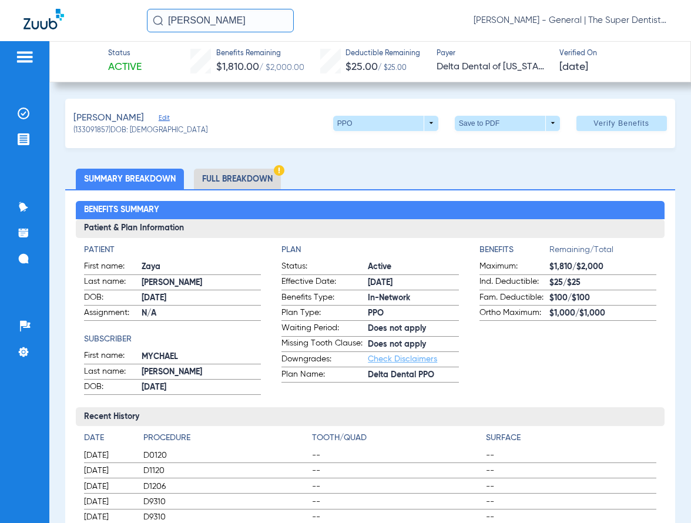 Image resolution: width=691 pixels, height=523 pixels. What do you see at coordinates (397, 438) in the screenshot?
I see `h4: Tooth/Quad` at bounding box center [397, 438].